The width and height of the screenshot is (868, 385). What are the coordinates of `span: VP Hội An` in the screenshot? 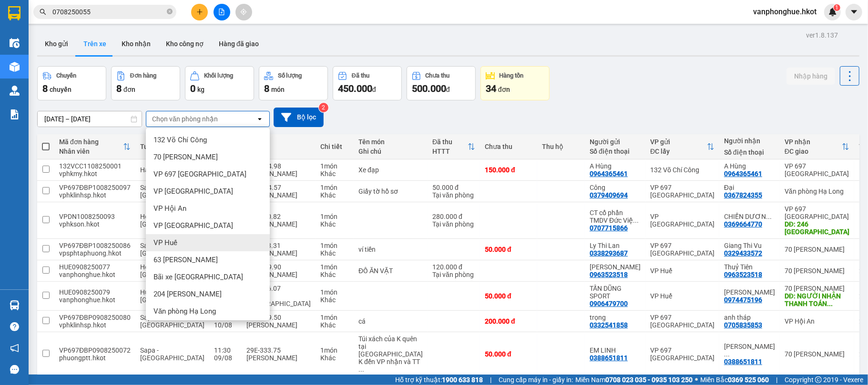 It's located at (170, 208).